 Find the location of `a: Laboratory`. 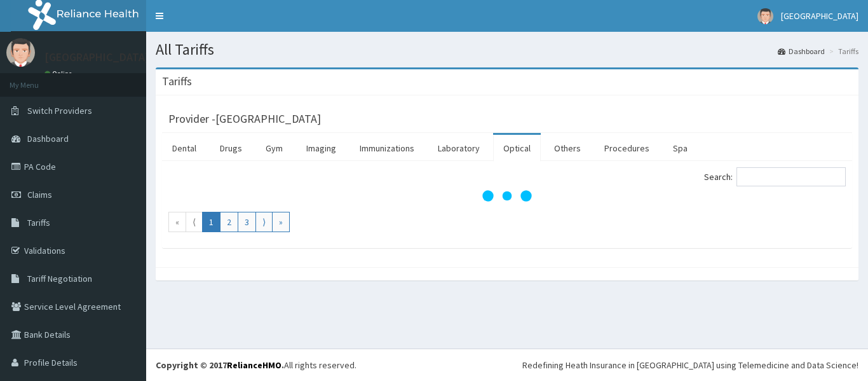

a: Laboratory is located at coordinates (459, 148).